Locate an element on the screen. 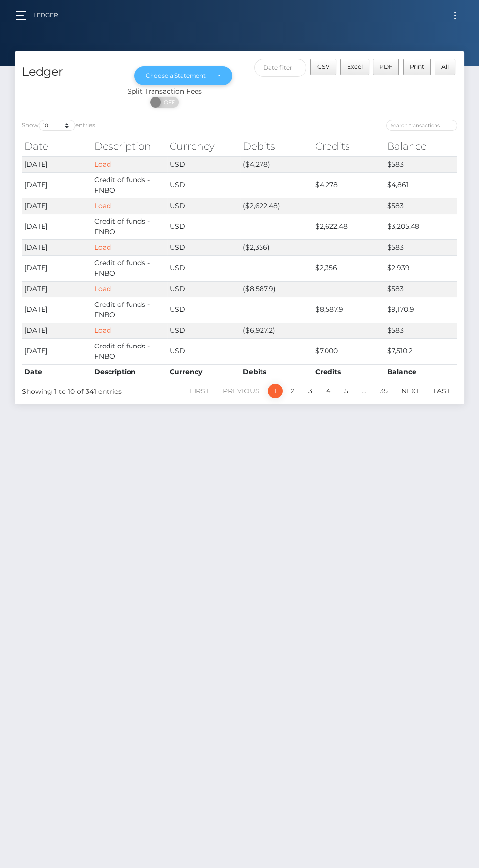  button: All is located at coordinates (445, 67).